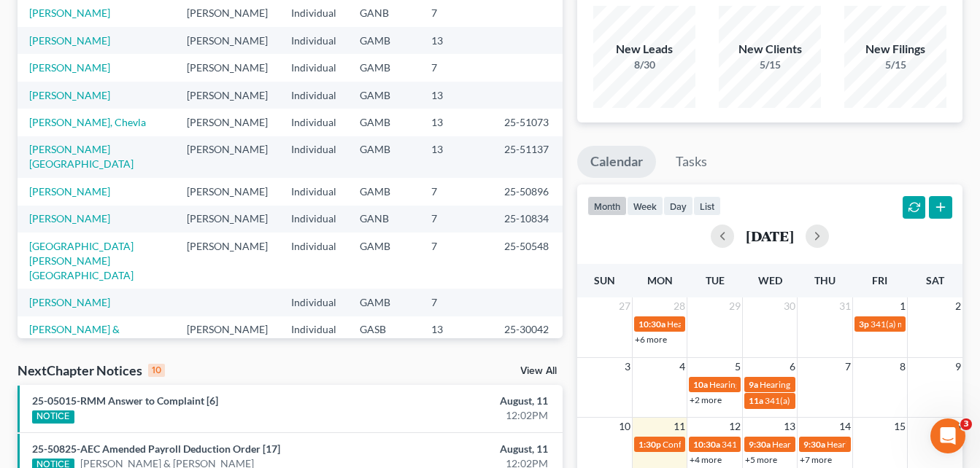  What do you see at coordinates (682, 367) in the screenshot?
I see `span: 4` at bounding box center [682, 367].